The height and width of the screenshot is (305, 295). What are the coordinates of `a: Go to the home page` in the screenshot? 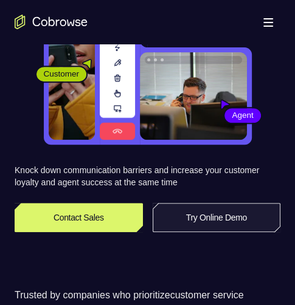 It's located at (51, 22).